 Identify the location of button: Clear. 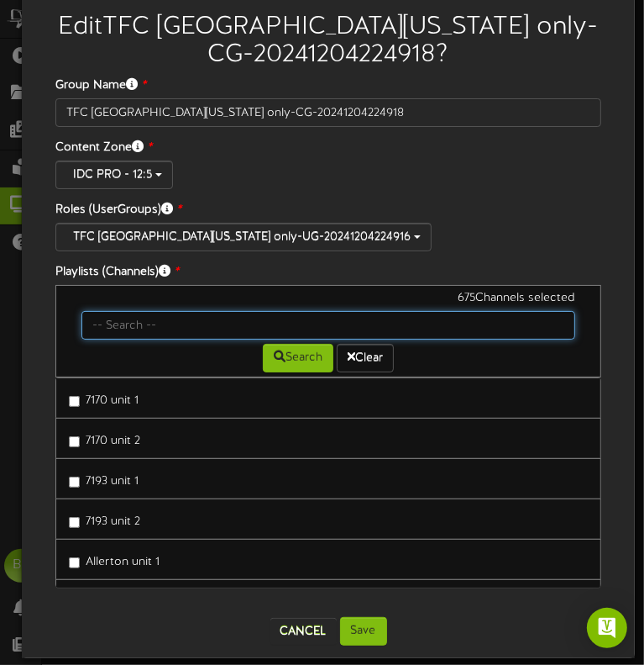
(365, 358).